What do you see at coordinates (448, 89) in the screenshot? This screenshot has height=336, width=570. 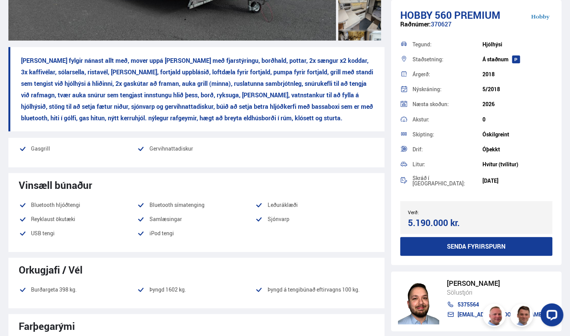 I see `div: Nýskráning:` at bounding box center [448, 89].